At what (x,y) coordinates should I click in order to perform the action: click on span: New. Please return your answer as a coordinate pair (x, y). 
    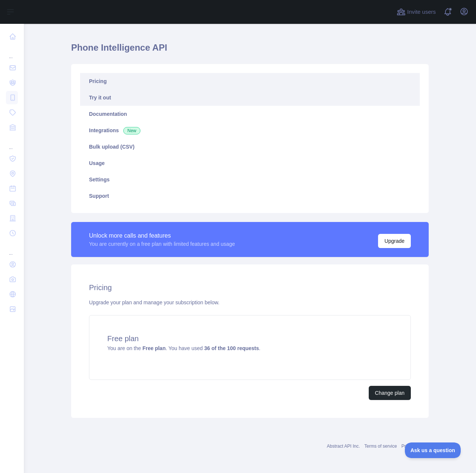
    Looking at the image, I should click on (132, 131).